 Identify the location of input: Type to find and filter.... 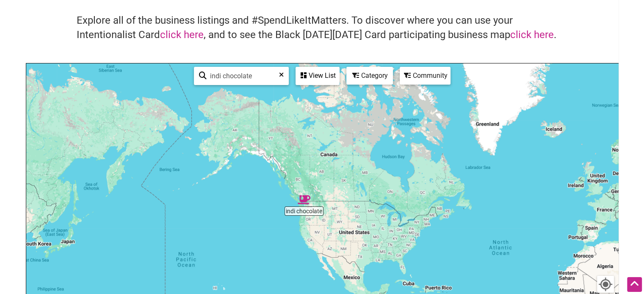
(244, 76).